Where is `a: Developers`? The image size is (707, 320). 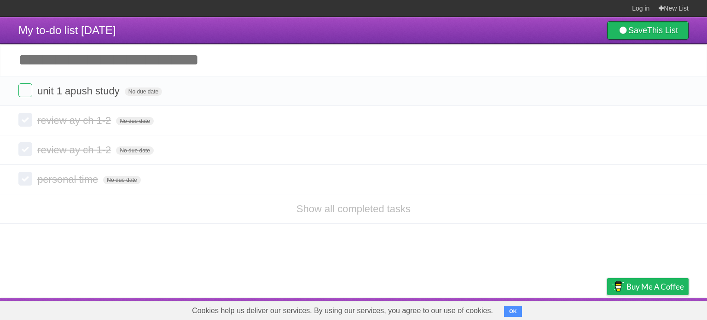
a: Developers is located at coordinates (533, 309).